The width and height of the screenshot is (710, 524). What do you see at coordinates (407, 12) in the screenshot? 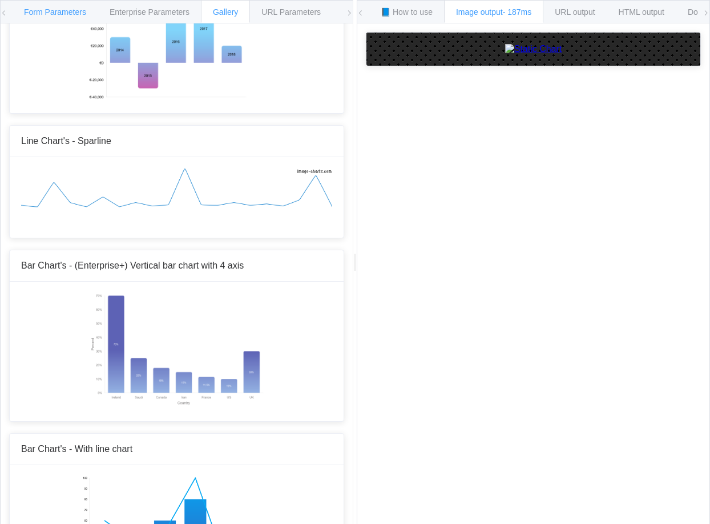
I see `span: 📘 How to use` at bounding box center [407, 12].